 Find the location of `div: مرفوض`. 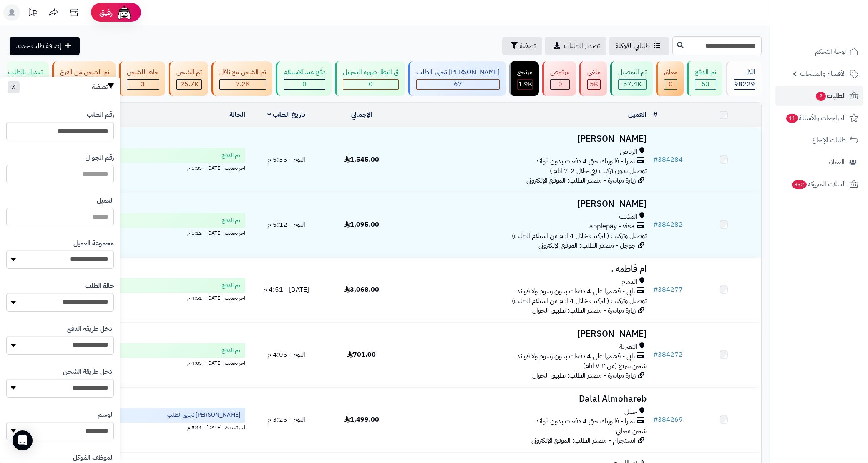

div: مرفوض is located at coordinates (559, 72).